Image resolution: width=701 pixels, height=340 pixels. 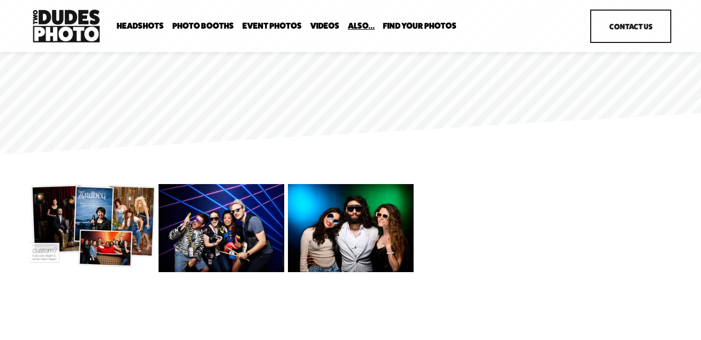 I want to click on img: 190529_GoogleEnablement_80sBooth_0075.jpg, so click(x=222, y=228).